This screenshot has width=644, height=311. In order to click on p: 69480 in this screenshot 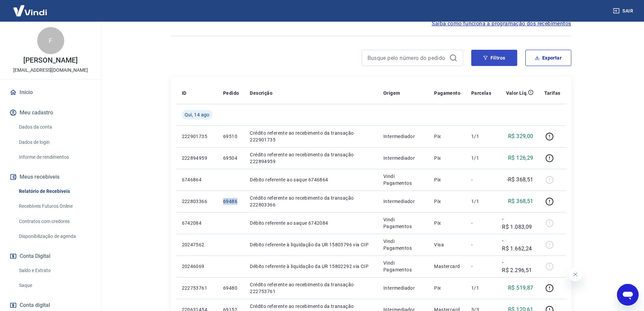, I will do `click(231, 288)`.